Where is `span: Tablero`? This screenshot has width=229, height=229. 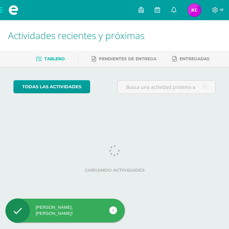 span: Tablero is located at coordinates (55, 59).